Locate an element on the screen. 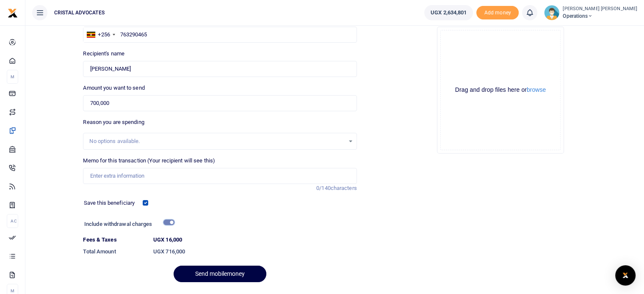 The image size is (644, 294). span: 0/140 is located at coordinates (324, 188).